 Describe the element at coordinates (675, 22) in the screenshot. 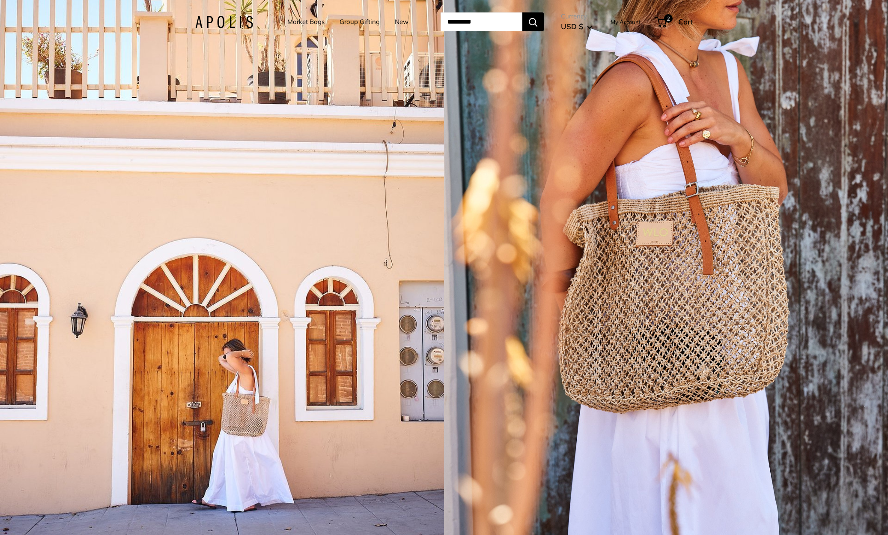

I see `a: 2 Cart` at that location.